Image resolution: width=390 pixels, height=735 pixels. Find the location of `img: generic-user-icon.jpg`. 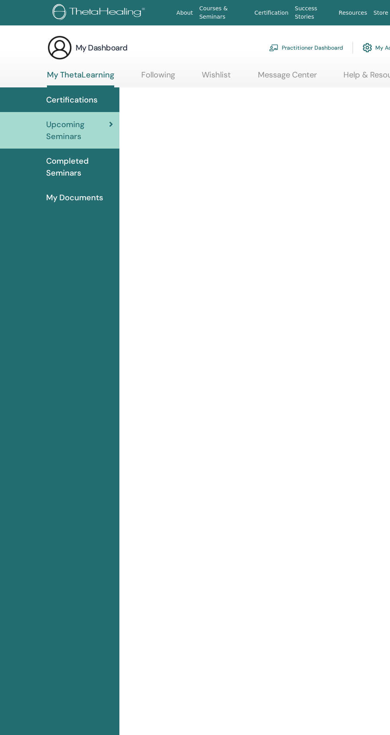

img: generic-user-icon.jpg is located at coordinates (60, 48).